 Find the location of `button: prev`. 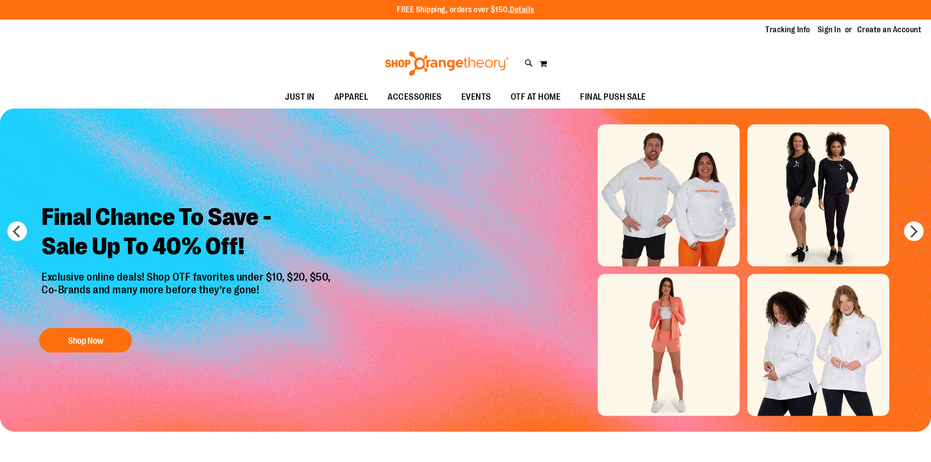

button: prev is located at coordinates (17, 231).